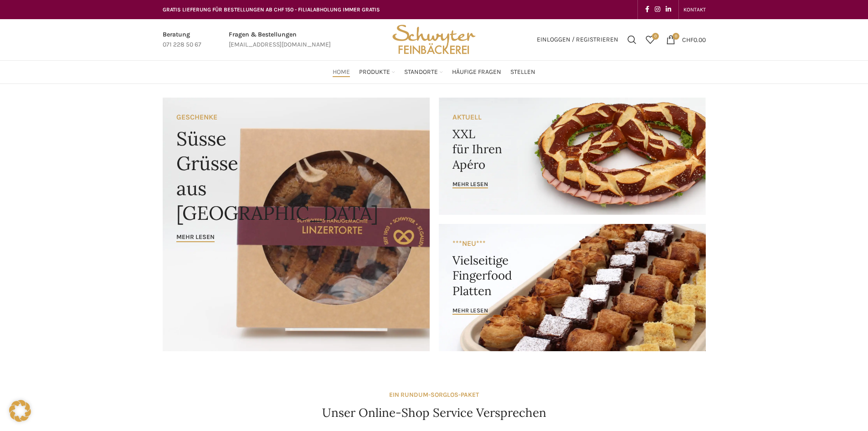 This screenshot has width=868, height=431. What do you see at coordinates (434, 412) in the screenshot?
I see `h4: Unser Online-Shop Service Versprechen` at bounding box center [434, 412].